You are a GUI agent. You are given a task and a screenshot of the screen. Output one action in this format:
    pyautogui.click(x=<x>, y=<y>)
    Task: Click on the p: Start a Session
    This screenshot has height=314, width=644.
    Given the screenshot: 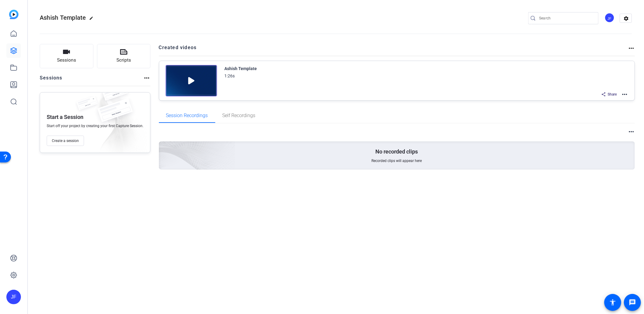 What is the action you would take?
    pyautogui.click(x=65, y=117)
    